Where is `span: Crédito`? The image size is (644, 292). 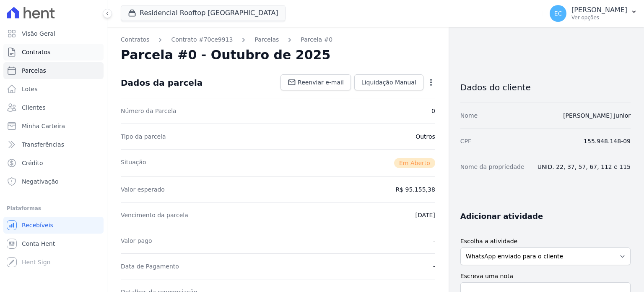
span: Crédito is located at coordinates (32, 163).